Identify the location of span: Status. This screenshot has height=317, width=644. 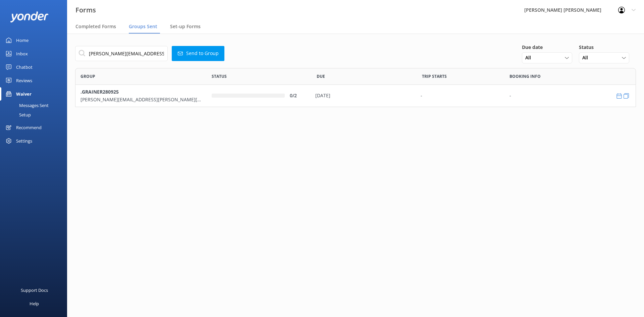
(219, 76).